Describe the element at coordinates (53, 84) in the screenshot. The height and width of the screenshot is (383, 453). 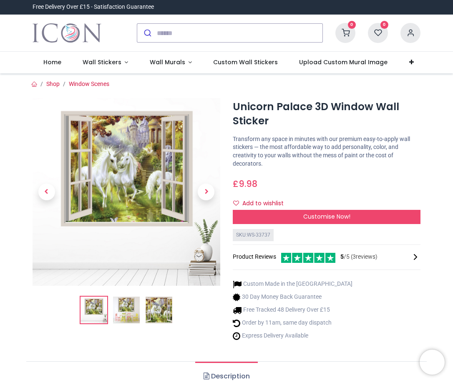
I see `a: Shop` at that location.